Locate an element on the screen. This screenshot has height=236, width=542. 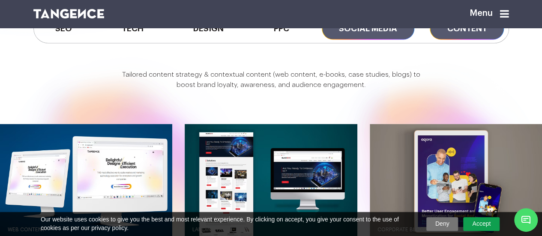
a: Deny is located at coordinates (442, 224).